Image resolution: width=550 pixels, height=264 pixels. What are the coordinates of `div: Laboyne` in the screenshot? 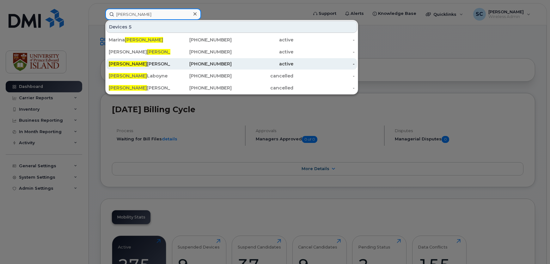 It's located at (139, 76).